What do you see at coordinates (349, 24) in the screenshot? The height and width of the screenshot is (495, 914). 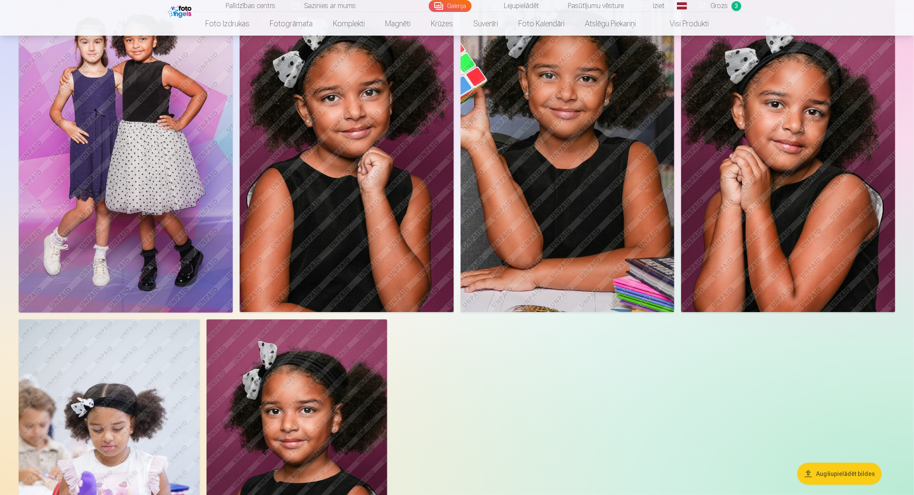 I see `a: Komplekti` at bounding box center [349, 24].